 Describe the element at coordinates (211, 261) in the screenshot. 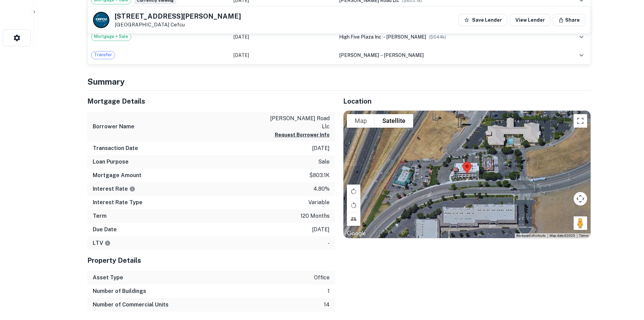

I see `h5: Property Details` at that location.